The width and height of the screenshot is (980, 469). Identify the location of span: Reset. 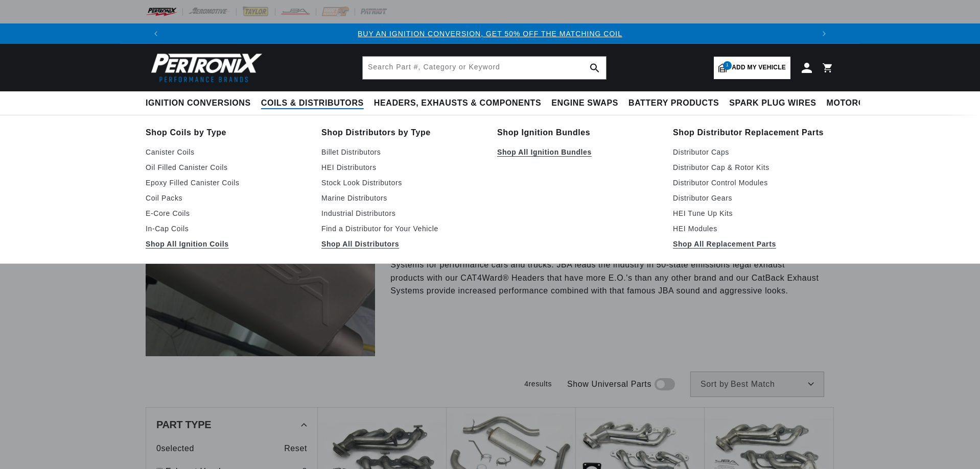
(296, 449).